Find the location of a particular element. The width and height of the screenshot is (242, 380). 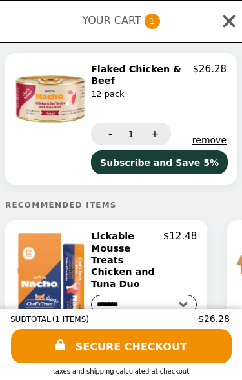

span: YOUR CART is located at coordinates (111, 20).